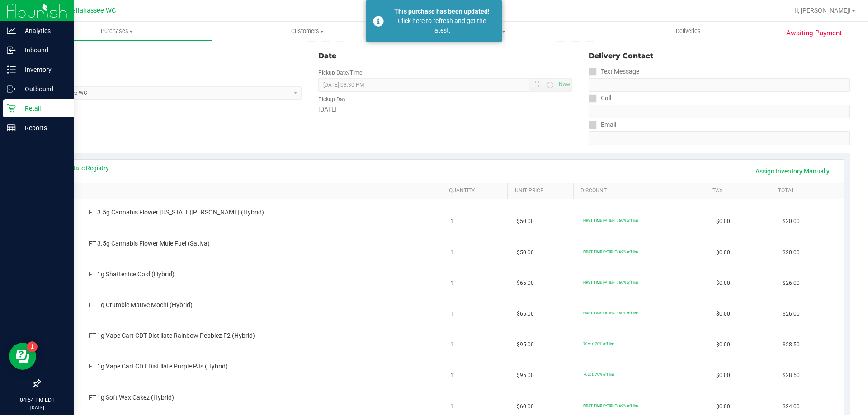  What do you see at coordinates (740, 191) in the screenshot?
I see `a: Tax` at bounding box center [740, 191].